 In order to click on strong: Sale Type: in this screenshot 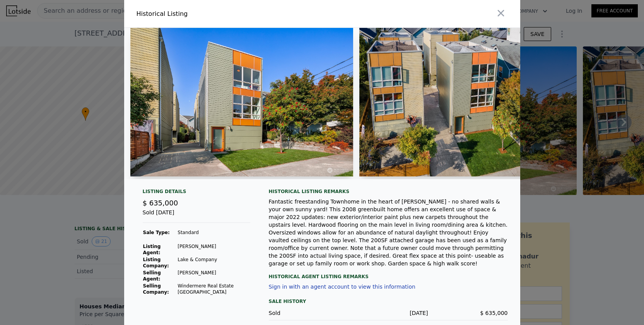, I will do `click(156, 232)`.